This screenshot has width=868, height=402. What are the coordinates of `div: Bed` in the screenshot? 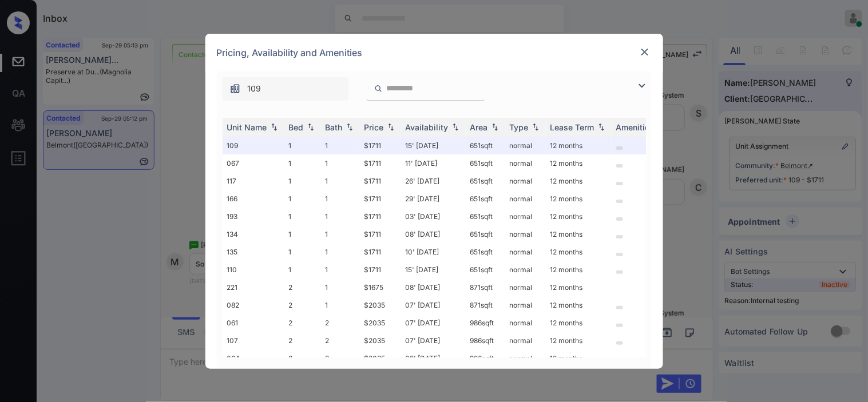 It's located at (296, 127).